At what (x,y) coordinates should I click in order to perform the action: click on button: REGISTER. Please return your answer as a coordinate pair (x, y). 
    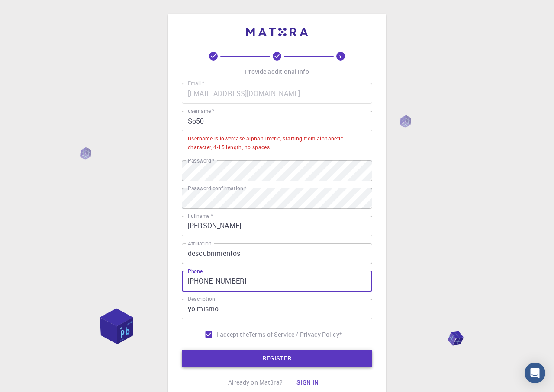
    Looking at the image, I should click on (277, 359).